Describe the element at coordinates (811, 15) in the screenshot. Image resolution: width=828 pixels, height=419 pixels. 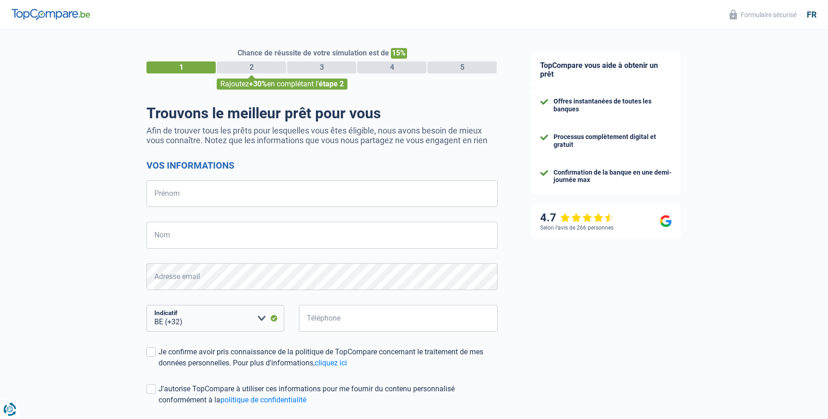
I see `div: fr` at that location.